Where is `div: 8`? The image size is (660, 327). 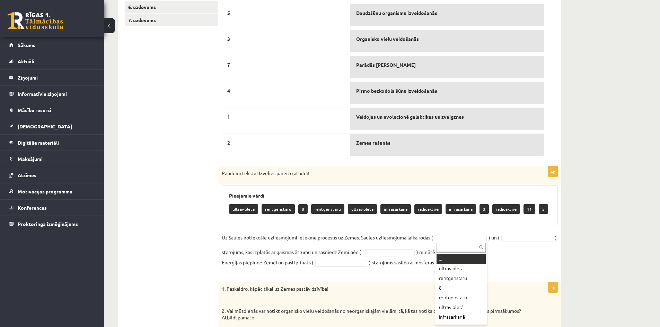
div: 8 is located at coordinates (461, 288).